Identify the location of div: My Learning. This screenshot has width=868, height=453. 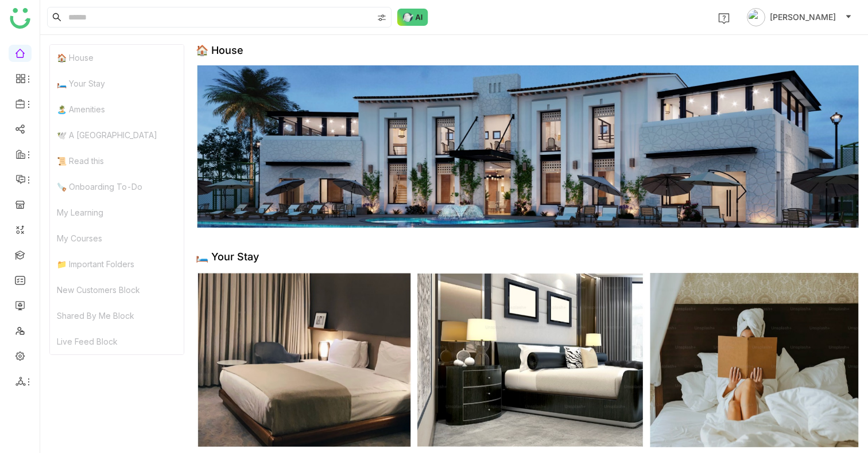
(117, 212).